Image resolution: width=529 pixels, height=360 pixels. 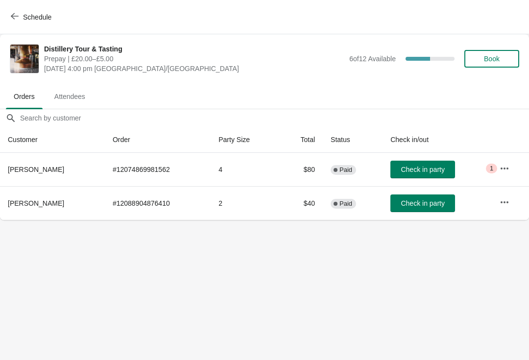 What do you see at coordinates (301, 169) in the screenshot?
I see `td: $80` at bounding box center [301, 169].